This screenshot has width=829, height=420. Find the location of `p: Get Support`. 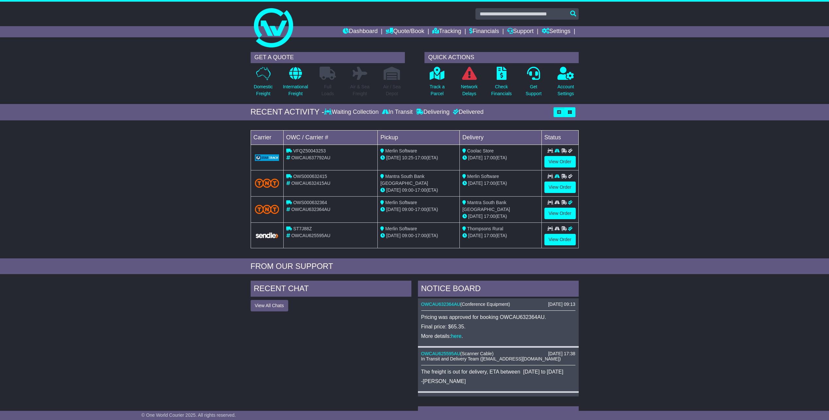

p: Get Support is located at coordinates (533, 90).